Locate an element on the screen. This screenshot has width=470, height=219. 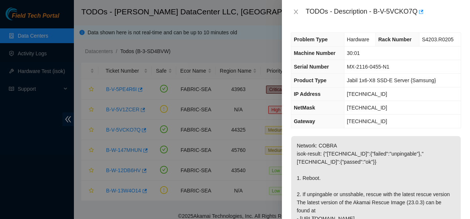
span: Hardware is located at coordinates (358, 40).